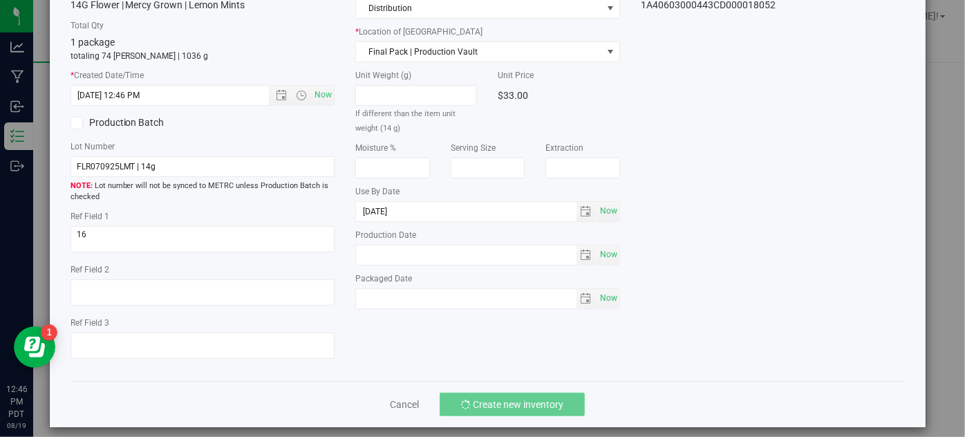 This screenshot has height=437, width=965. What do you see at coordinates (281, 95) in the screenshot?
I see `span: Open the date view` at bounding box center [281, 95].